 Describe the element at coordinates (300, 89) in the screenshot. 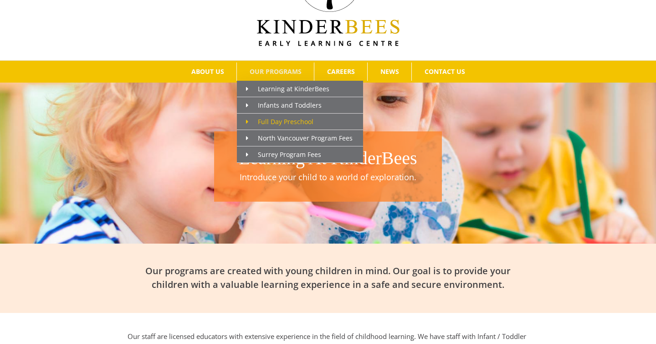

I see `a: Learning at KinderBees` at that location.